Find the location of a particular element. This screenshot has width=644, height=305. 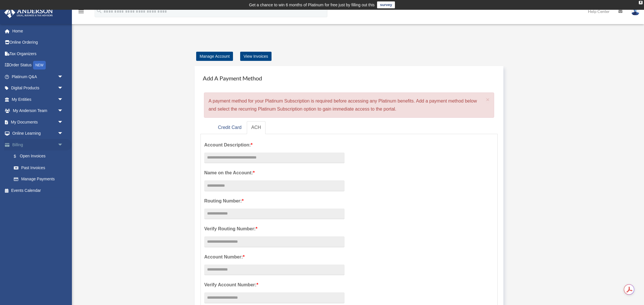

a: Manage Payments is located at coordinates (39, 179).